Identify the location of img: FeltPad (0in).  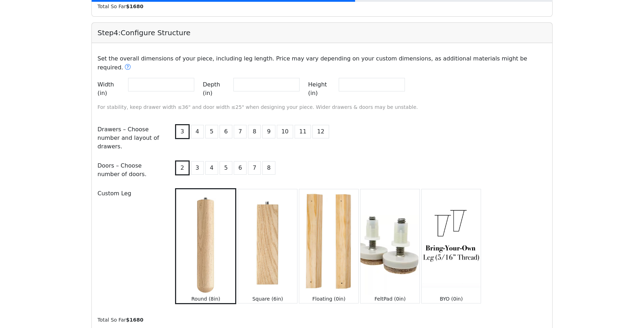
(390, 242).